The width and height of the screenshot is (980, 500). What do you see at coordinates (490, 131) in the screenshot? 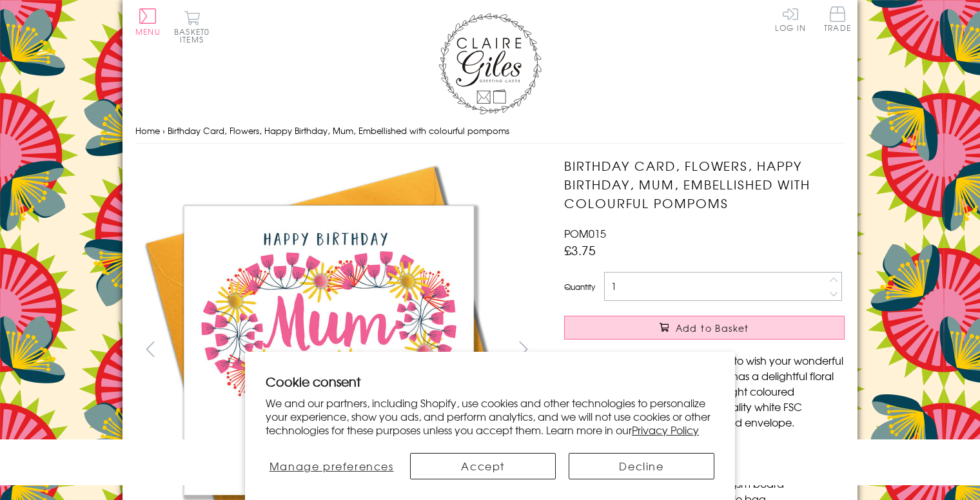
I see `nav: breadcrumbs` at bounding box center [490, 131].